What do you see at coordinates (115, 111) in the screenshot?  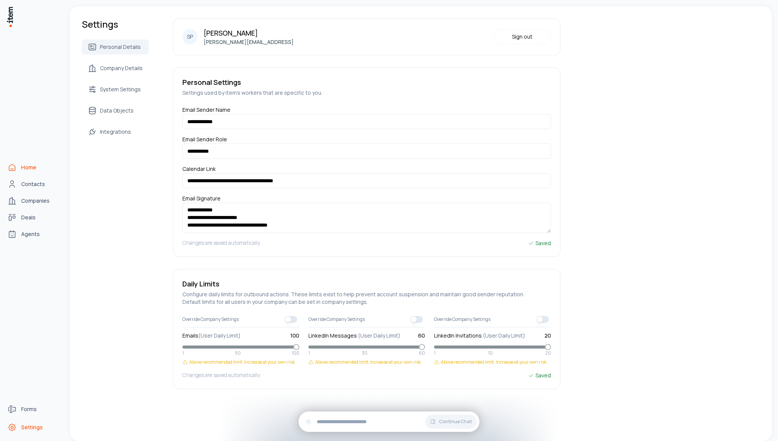 I see `a: Data Objects` at bounding box center [115, 111].